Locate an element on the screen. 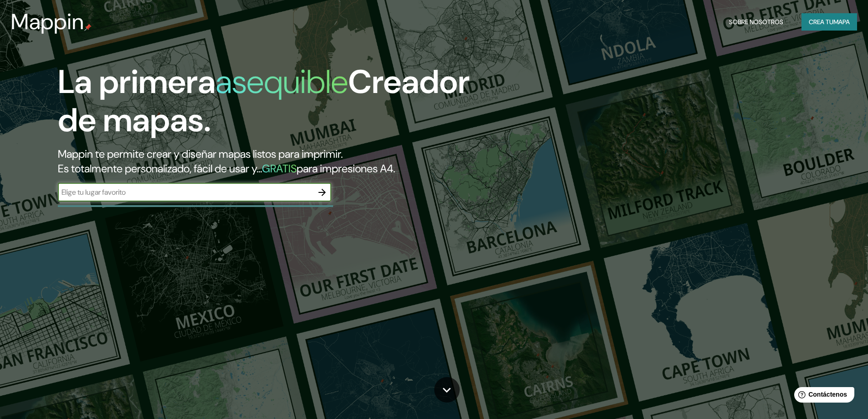 The width and height of the screenshot is (868, 419). font: Sobre nosotros is located at coordinates (756, 22).